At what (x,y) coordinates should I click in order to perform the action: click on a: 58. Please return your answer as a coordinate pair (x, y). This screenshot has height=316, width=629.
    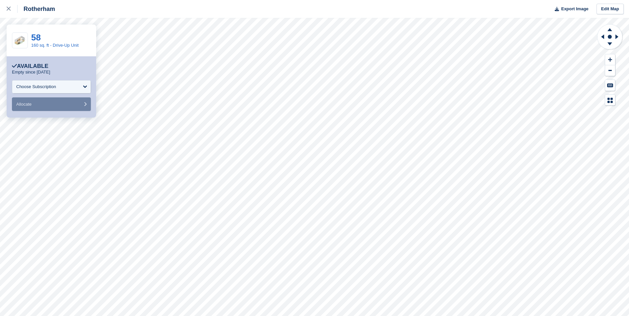
    Looking at the image, I should click on (36, 37).